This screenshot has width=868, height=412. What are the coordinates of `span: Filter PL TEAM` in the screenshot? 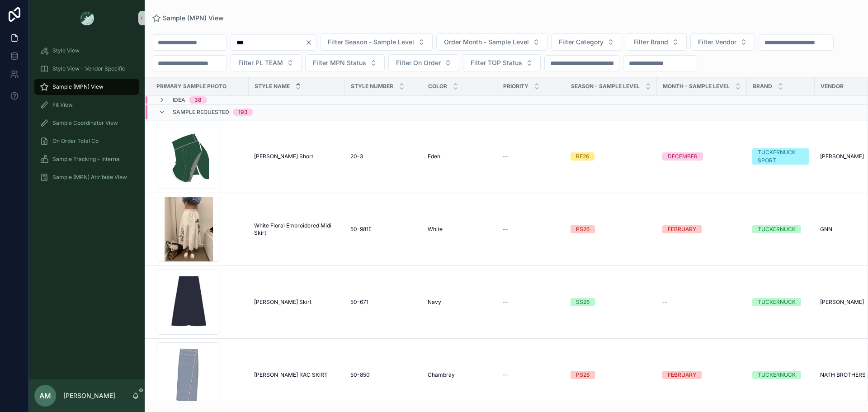 It's located at (261, 63).